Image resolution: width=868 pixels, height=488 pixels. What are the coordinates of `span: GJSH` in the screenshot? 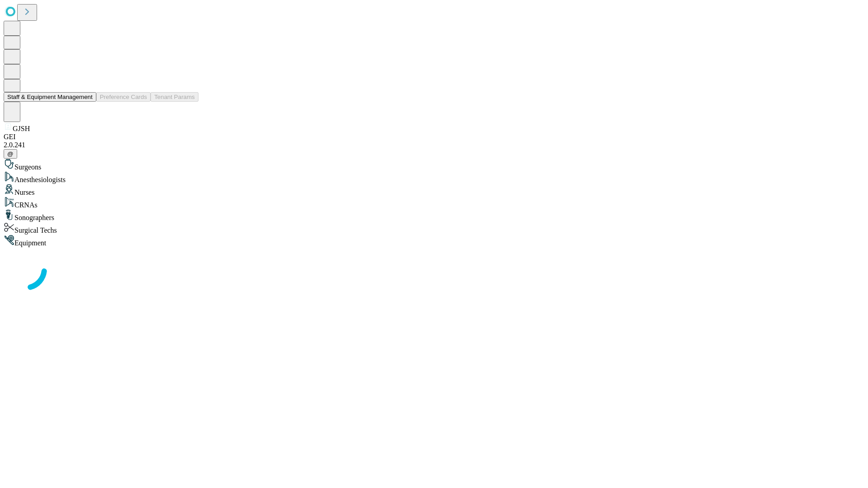 It's located at (21, 129).